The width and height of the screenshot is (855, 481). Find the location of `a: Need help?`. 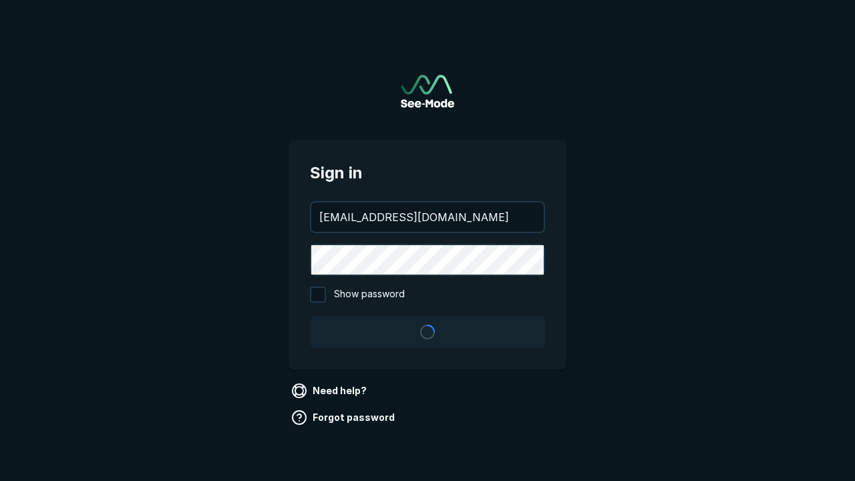

a: Need help? is located at coordinates (330, 391).